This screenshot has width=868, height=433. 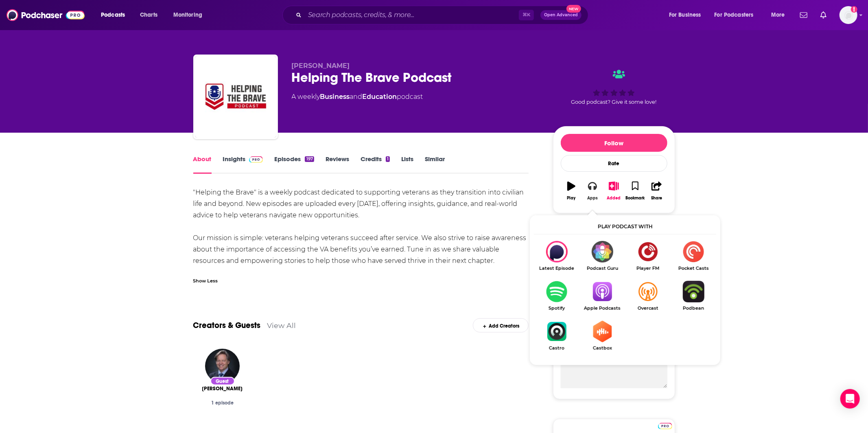 What do you see at coordinates (614, 163) in the screenshot?
I see `div: Rate` at bounding box center [614, 163].